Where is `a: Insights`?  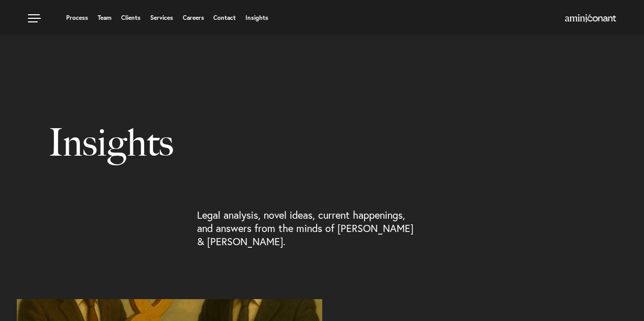 a: Insights is located at coordinates (256, 18).